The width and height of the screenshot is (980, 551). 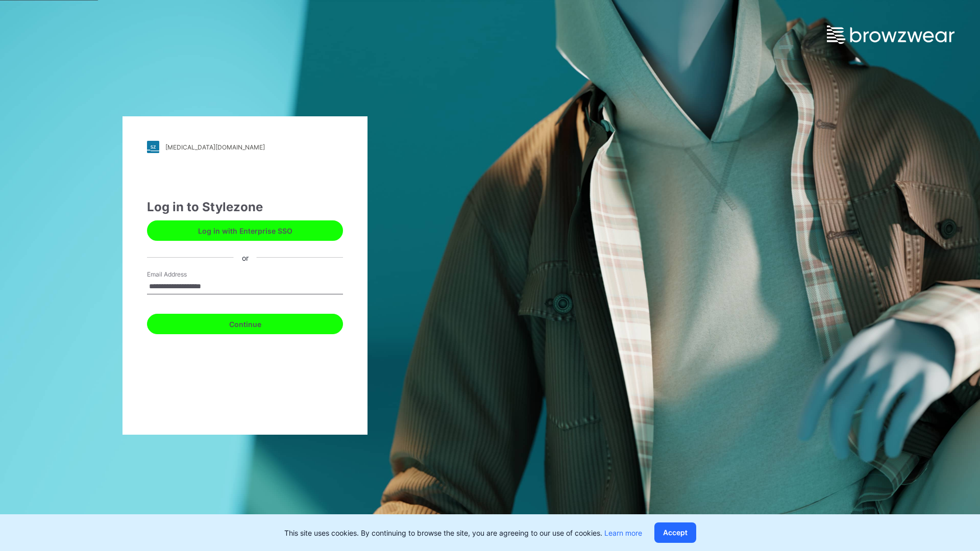 I want to click on img: browzwear-logo.e42bd6dac1945053ebaf764b6aa21510.svg, so click(x=890, y=34).